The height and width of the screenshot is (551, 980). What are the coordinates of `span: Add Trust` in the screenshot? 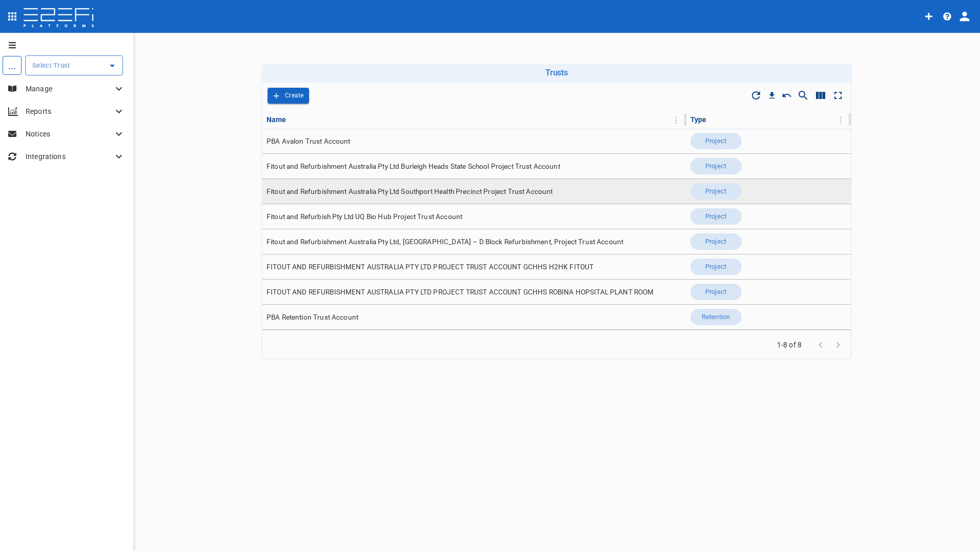 It's located at (288, 95).